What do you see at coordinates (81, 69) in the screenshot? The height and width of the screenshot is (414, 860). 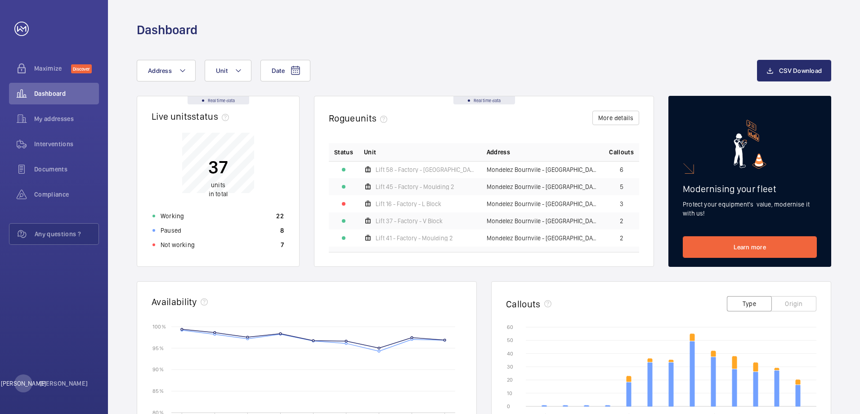 I see `span: Discover` at bounding box center [81, 69].